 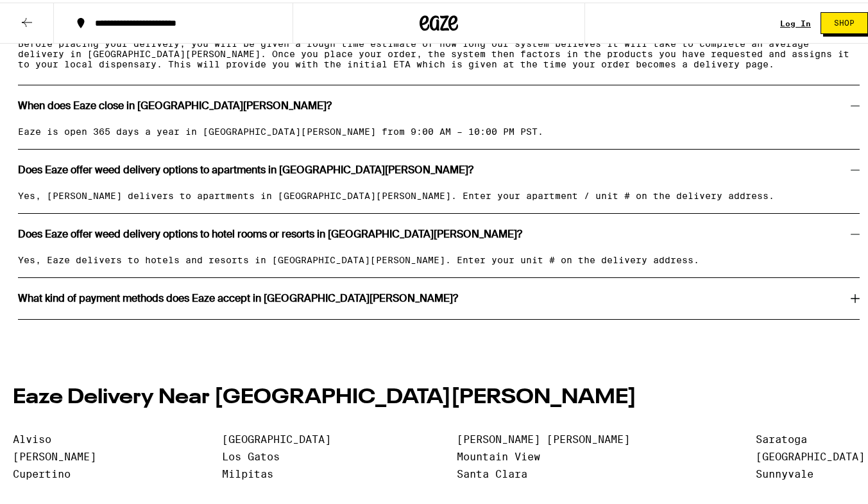 I want to click on a: Milpitas, so click(x=247, y=472).